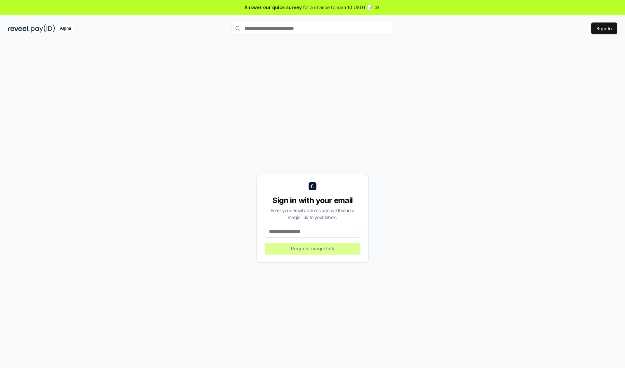 The image size is (625, 368). What do you see at coordinates (43, 28) in the screenshot?
I see `img: pay_id` at bounding box center [43, 28].